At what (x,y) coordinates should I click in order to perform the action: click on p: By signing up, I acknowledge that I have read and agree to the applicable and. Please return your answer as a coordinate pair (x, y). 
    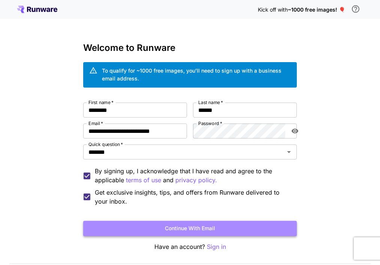
    Looking at the image, I should click on (193, 176).